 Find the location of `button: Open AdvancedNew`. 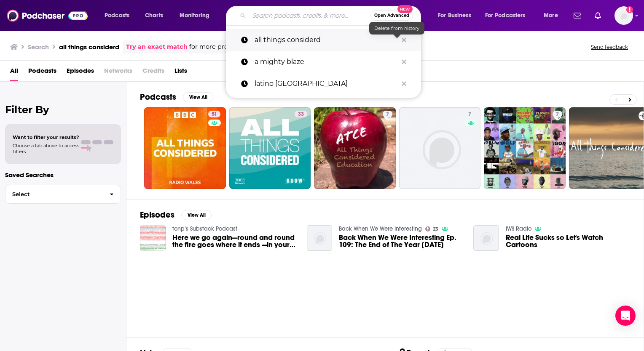

button: Open AdvancedNew is located at coordinates (392, 15).